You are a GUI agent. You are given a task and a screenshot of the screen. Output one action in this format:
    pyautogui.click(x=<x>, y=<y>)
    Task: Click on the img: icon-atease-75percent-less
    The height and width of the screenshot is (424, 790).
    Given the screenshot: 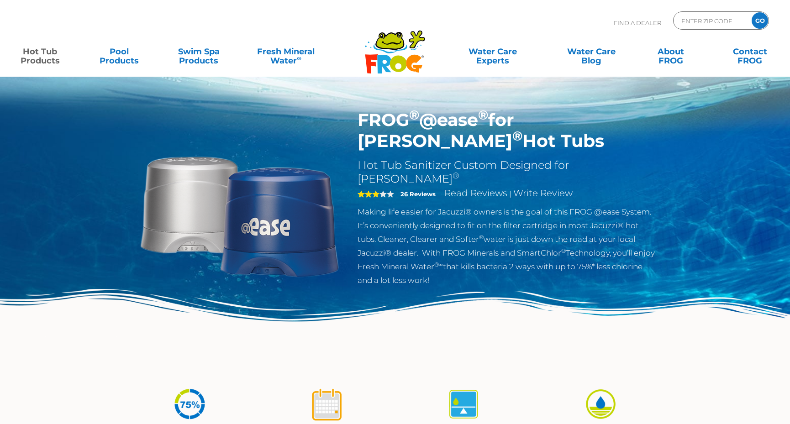 What is the action you would take?
    pyautogui.click(x=189, y=404)
    